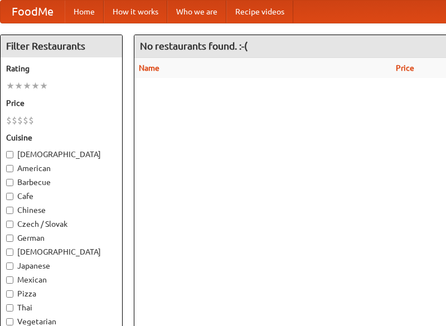 This screenshot has height=326, width=446. Describe the element at coordinates (9, 210) in the screenshot. I see `input: Chinese` at that location.